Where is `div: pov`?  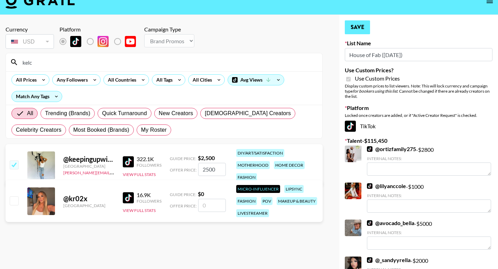
div: pov is located at coordinates (267, 201).